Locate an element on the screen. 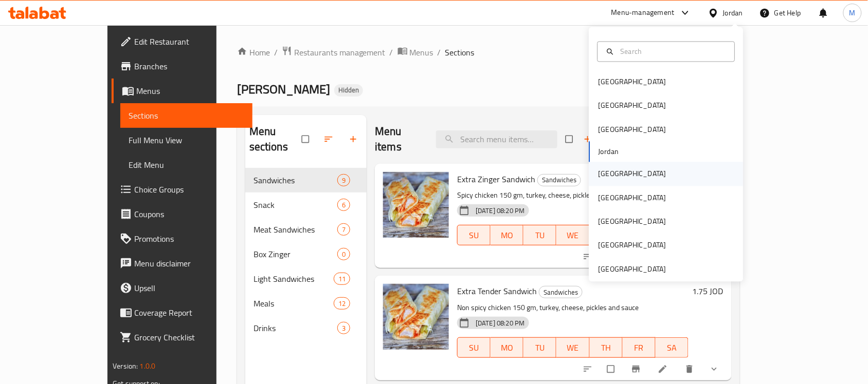 This screenshot has width=868, height=384. a: Grocery Checklist is located at coordinates (182, 337).